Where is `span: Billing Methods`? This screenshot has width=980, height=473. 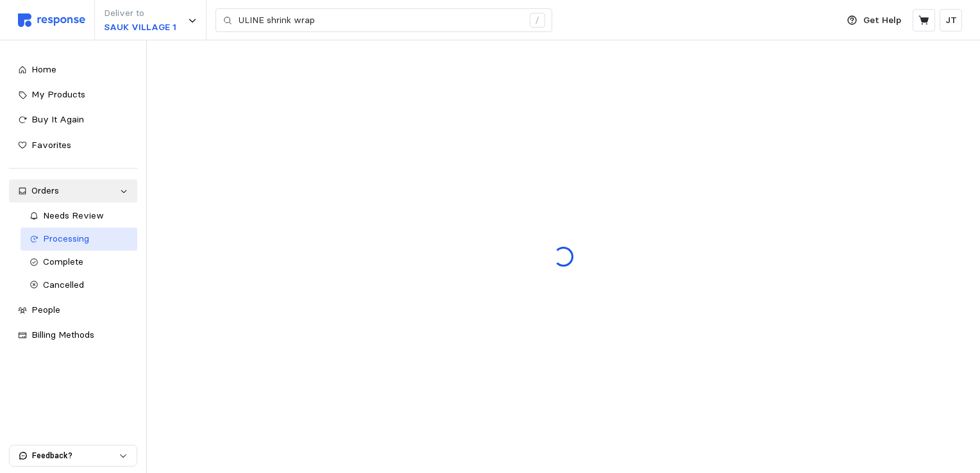 span: Billing Methods is located at coordinates (63, 334).